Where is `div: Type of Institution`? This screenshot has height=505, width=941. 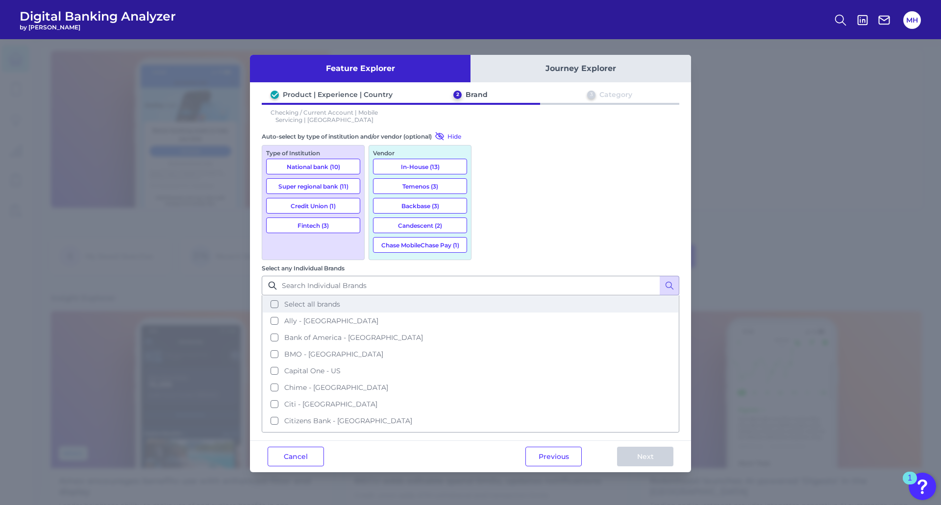 div: Type of Institution is located at coordinates (313, 153).